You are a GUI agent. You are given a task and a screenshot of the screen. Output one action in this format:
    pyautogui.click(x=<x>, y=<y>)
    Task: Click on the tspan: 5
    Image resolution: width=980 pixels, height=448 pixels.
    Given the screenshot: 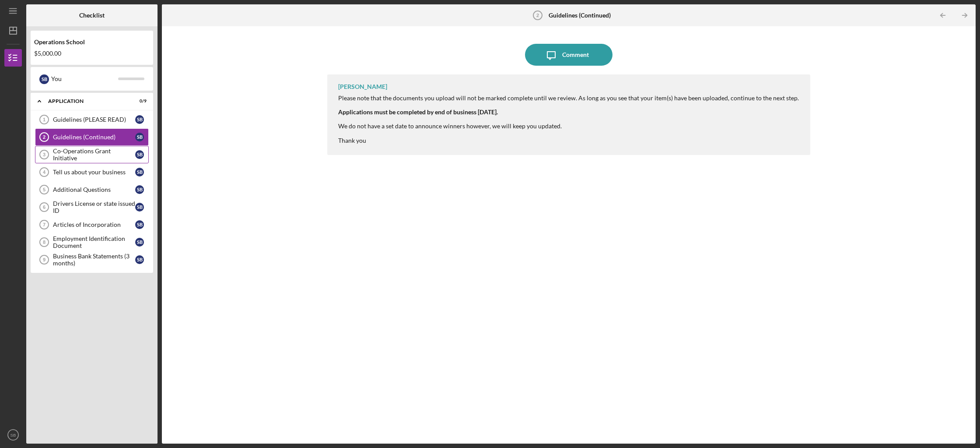 What is the action you would take?
    pyautogui.click(x=44, y=189)
    